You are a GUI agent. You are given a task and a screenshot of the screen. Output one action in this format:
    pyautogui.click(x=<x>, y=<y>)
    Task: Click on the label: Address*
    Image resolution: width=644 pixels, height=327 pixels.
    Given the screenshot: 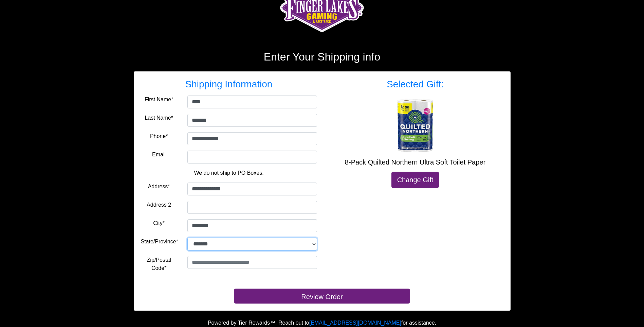 What is the action you would take?
    pyautogui.click(x=159, y=187)
    